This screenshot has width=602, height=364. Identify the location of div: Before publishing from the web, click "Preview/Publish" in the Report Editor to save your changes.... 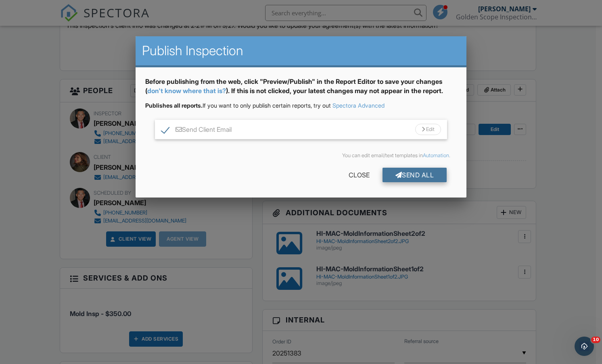
(301, 89).